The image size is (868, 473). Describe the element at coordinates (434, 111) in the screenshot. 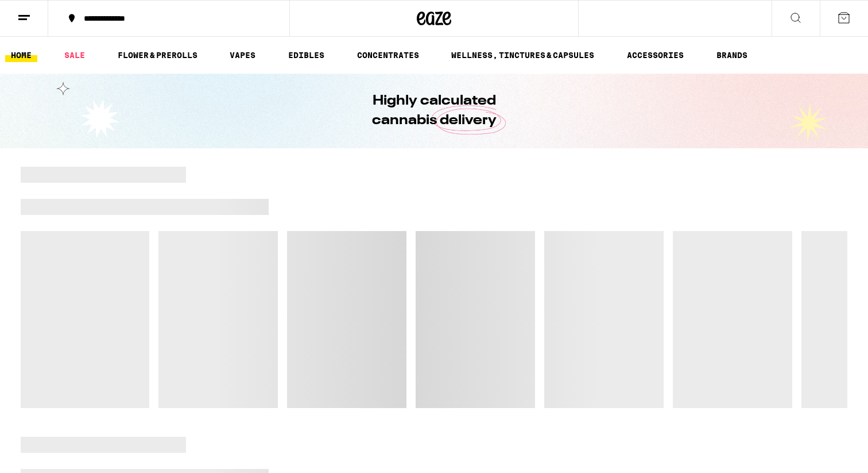

I see `h1: Highly calculated cannabis delivery` at that location.